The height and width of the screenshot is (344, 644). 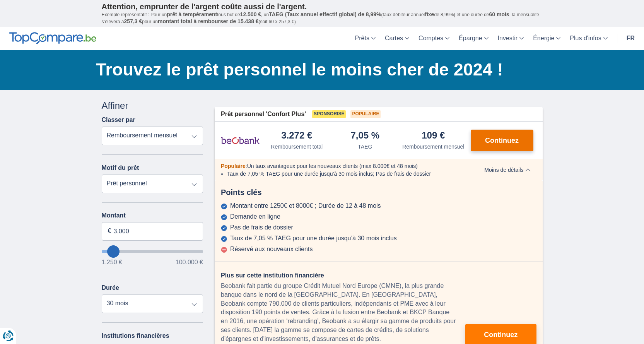 I want to click on div: Plus sur cette institution financière, so click(x=343, y=276).